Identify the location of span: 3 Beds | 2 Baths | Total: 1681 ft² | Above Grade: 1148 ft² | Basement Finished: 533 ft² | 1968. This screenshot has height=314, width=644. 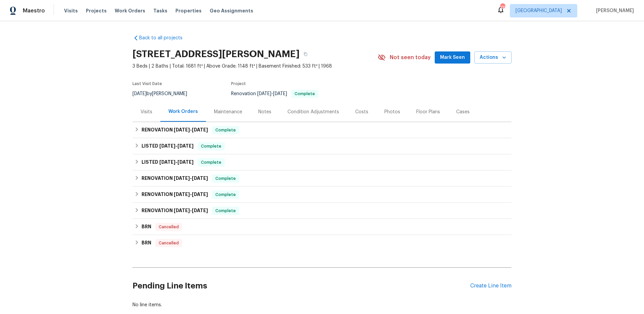
(255, 66).